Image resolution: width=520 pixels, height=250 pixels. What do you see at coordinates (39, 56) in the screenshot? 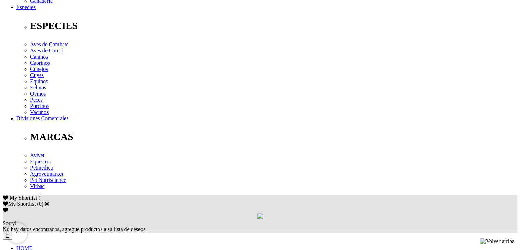
I see `span: Caninos` at bounding box center [39, 56].